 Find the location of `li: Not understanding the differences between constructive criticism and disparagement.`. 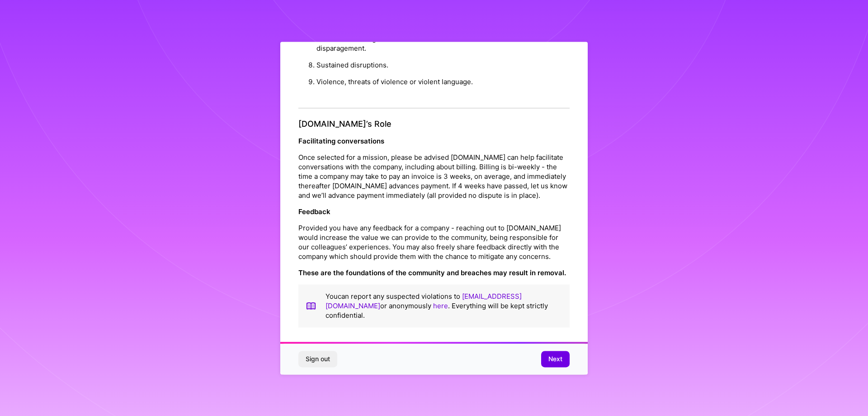

li: Not understanding the differences between constructive criticism and disparagement. is located at coordinates (443, 44).